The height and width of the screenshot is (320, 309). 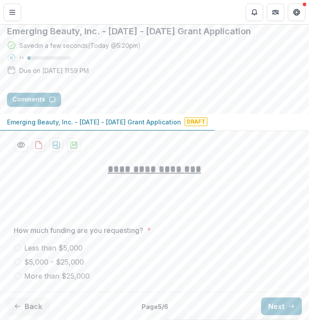 What do you see at coordinates (57, 276) in the screenshot?
I see `span: More than $25,000` at bounding box center [57, 276].